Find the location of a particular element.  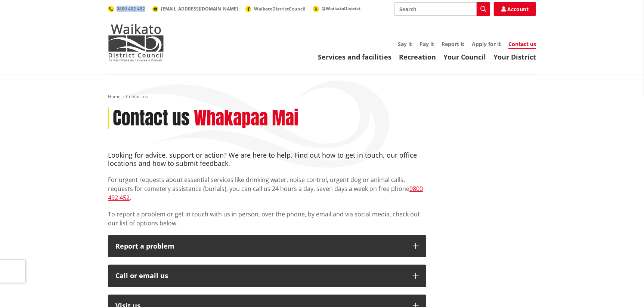

h2: Whakapaa Mai is located at coordinates (246, 119).